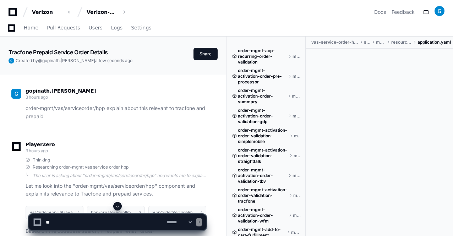 This screenshot has width=453, height=236. I want to click on span: order-mgmt-acp-recurring-order-validation, so click(262, 56).